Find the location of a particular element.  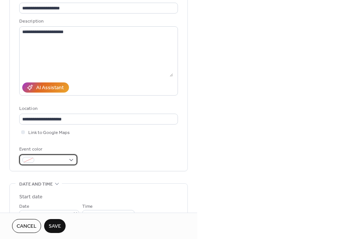

div: AI Assistant is located at coordinates (50, 88).